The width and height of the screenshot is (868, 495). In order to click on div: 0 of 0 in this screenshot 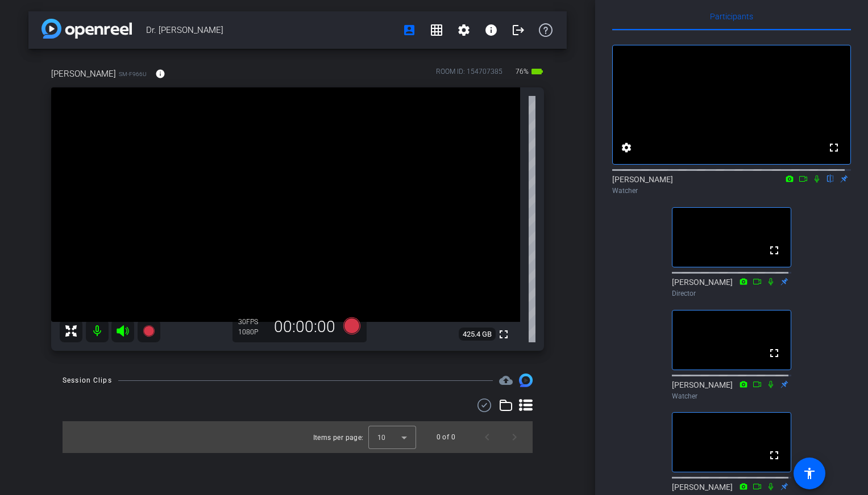, I will do `click(445, 438)`.